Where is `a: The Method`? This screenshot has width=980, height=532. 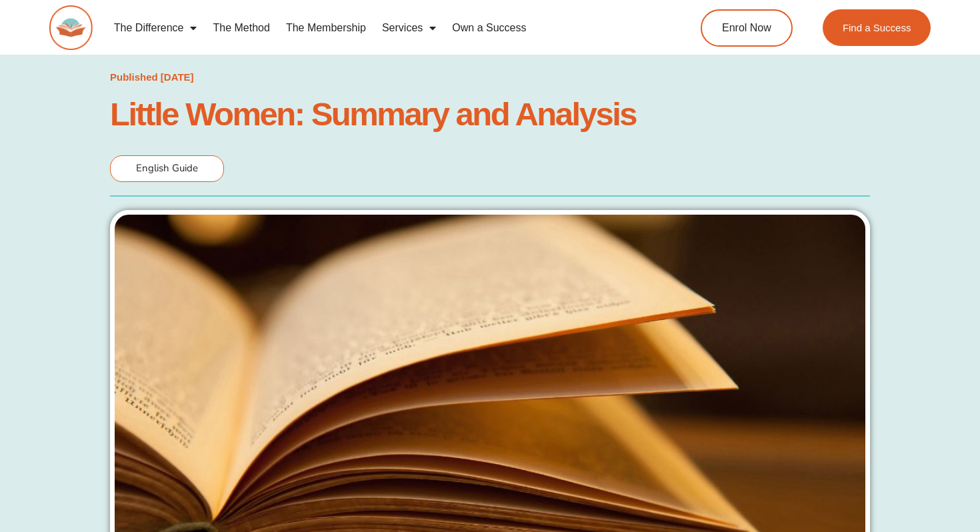
a: The Method is located at coordinates (241, 28).